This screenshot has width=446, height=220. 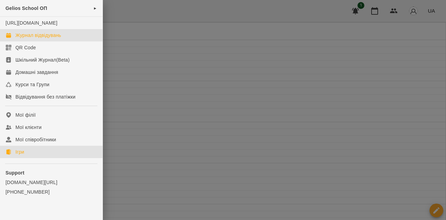 I want to click on div: Курси та Групи, so click(x=32, y=85).